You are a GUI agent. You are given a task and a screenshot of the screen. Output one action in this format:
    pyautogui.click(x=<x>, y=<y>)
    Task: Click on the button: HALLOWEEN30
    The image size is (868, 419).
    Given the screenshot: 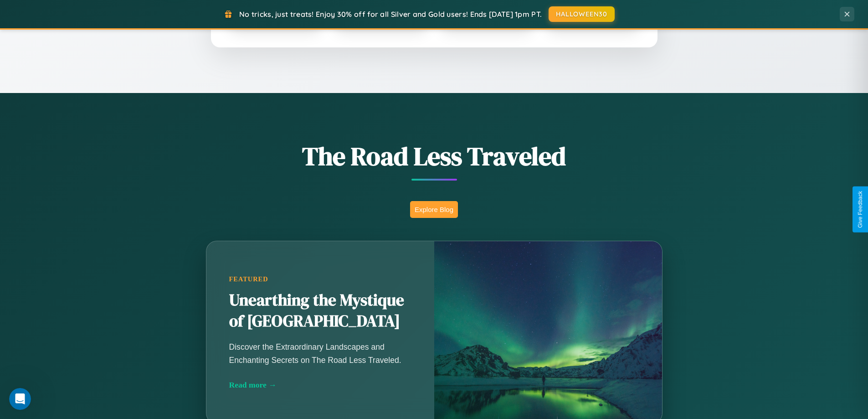 What is the action you would take?
    pyautogui.click(x=581, y=14)
    